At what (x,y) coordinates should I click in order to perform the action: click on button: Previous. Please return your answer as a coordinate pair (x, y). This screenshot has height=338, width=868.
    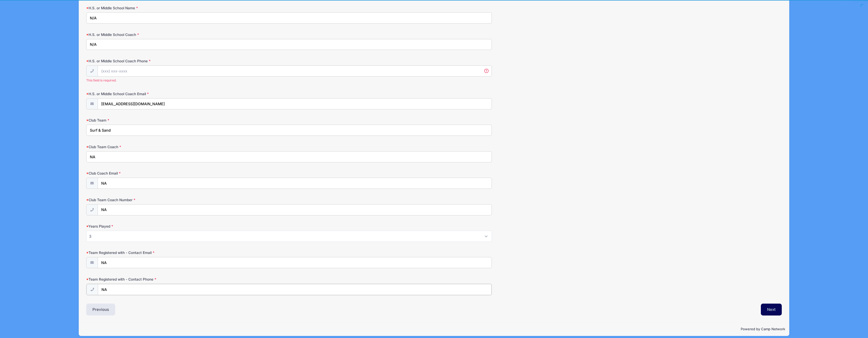
    Looking at the image, I should click on (101, 310).